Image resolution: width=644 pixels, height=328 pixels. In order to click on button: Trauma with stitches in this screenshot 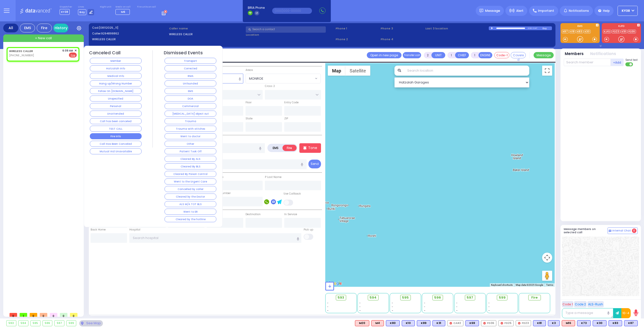, I will do `click(191, 129)`.